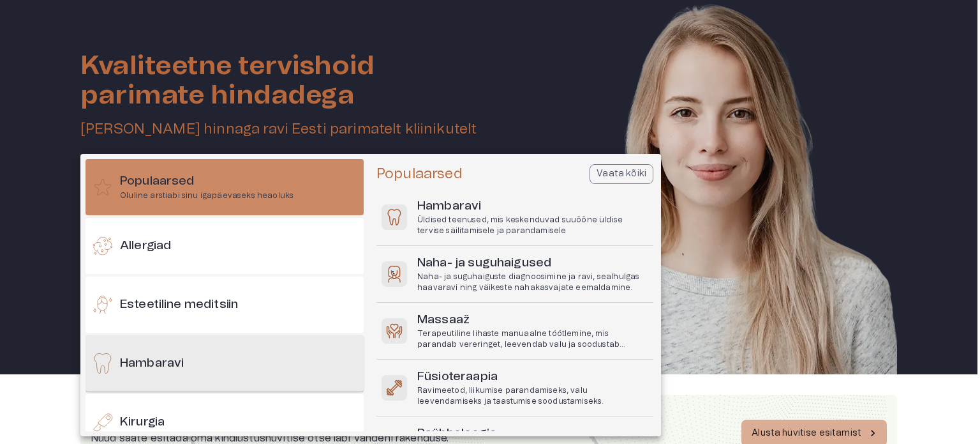  Describe the element at coordinates (145, 246) in the screenshot. I see `h6: Allergiad` at that location.